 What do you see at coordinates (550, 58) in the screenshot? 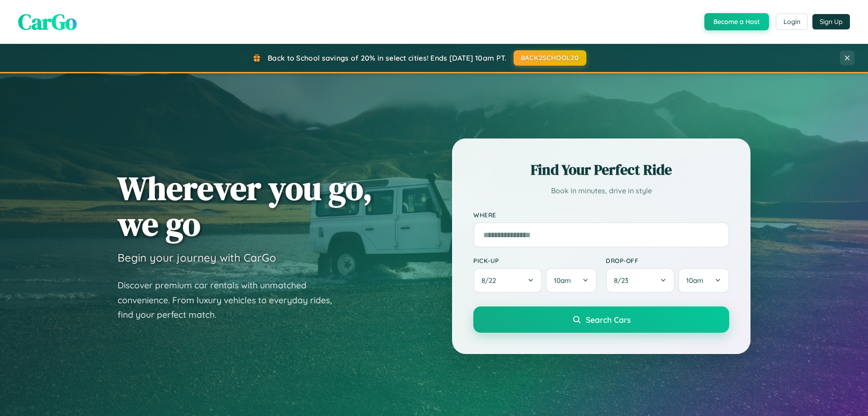
I see `button: BACK2SCHOOL20` at bounding box center [550, 58].